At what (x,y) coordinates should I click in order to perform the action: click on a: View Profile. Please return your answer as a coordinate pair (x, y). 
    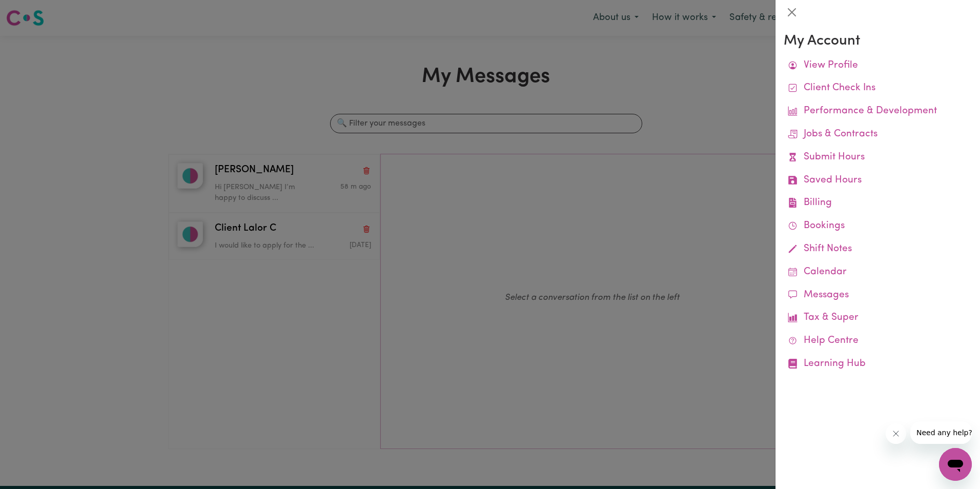
    Looking at the image, I should click on (878, 65).